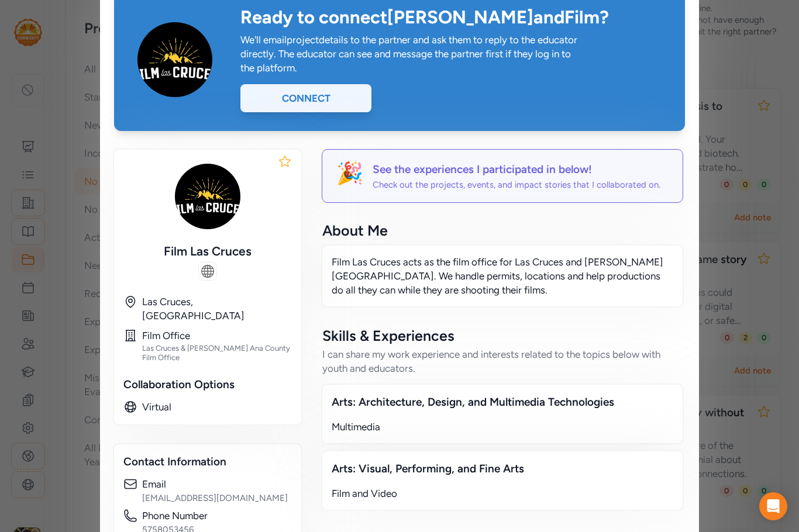 The width and height of the screenshot is (799, 532). What do you see at coordinates (306, 98) in the screenshot?
I see `div: Connect` at bounding box center [306, 98].